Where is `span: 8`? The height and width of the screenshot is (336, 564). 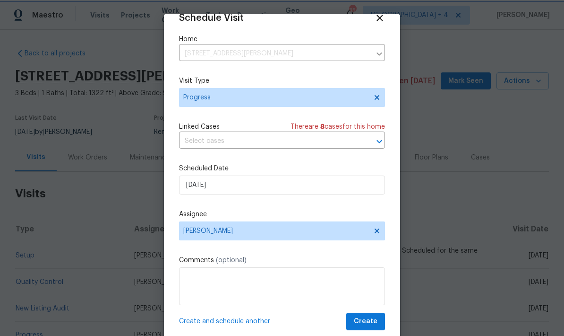 span: 8 is located at coordinates (322, 127).